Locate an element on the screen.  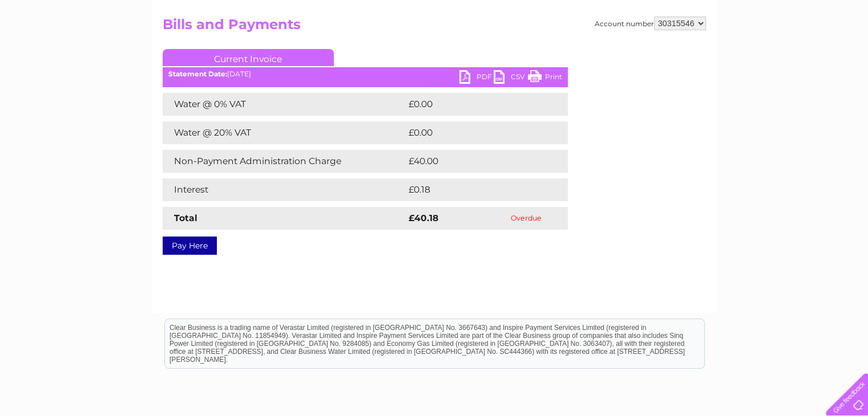
td: Interest is located at coordinates (284, 190).